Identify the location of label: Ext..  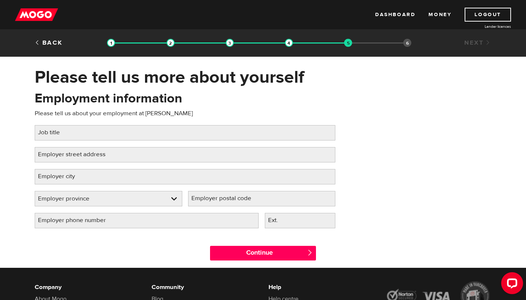
(279, 220).